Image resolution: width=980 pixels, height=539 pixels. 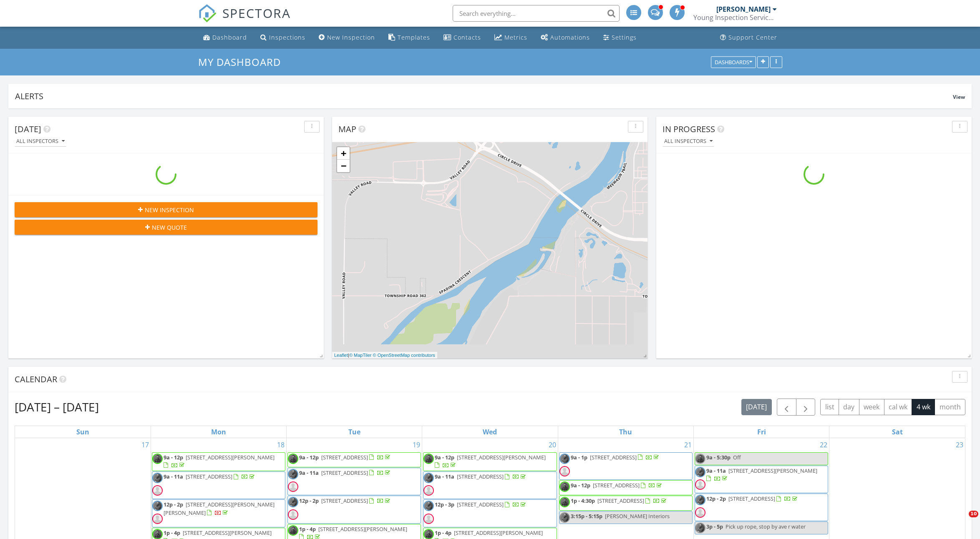 What do you see at coordinates (761, 432) in the screenshot?
I see `a: Friday` at bounding box center [761, 432].